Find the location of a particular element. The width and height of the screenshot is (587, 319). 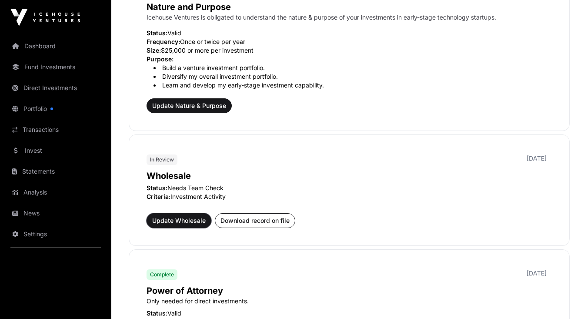

div: Chat Widget is located at coordinates (565, 298).